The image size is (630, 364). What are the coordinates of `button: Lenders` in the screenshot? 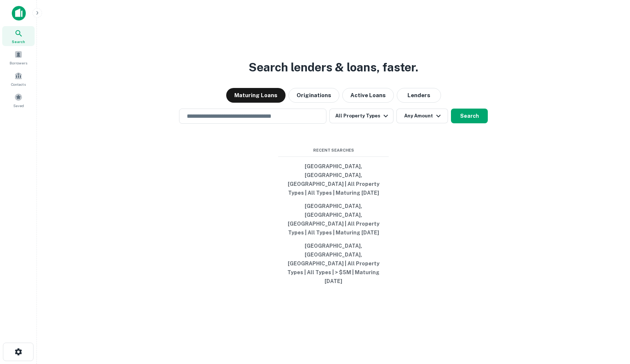 It's located at (419, 95).